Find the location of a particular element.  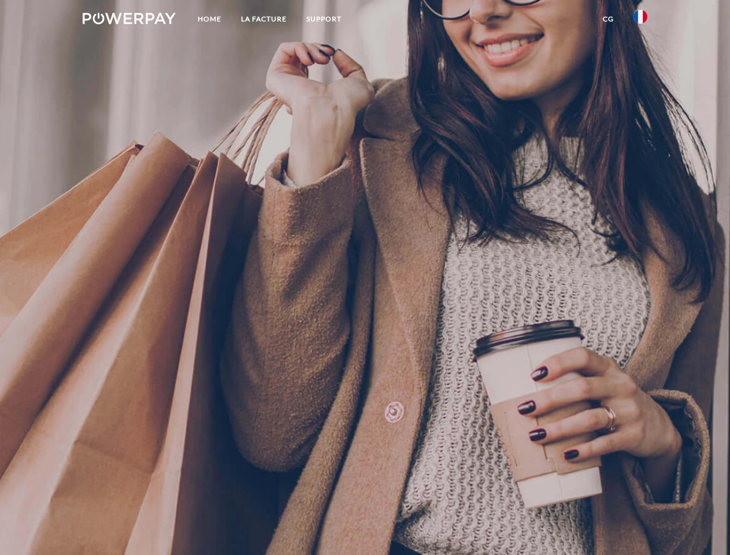

a: CG is located at coordinates (608, 19).